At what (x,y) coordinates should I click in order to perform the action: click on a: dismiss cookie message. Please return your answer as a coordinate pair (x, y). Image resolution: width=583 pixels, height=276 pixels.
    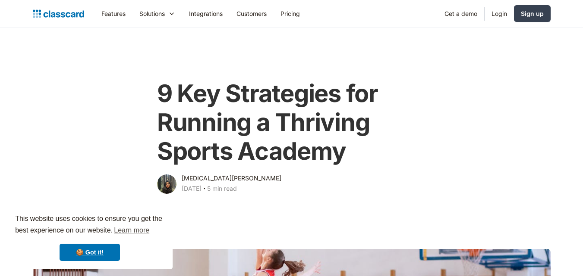
    Looking at the image, I should click on (90, 253).